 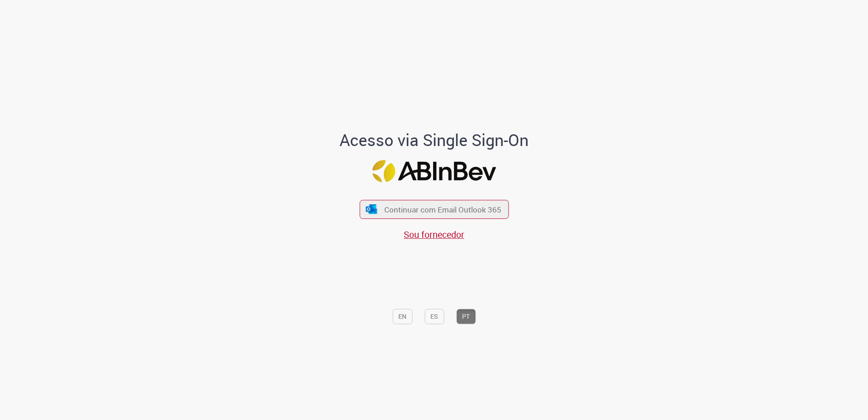 What do you see at coordinates (443, 210) in the screenshot?
I see `span: Continuar com Email Outlook 365` at bounding box center [443, 210].